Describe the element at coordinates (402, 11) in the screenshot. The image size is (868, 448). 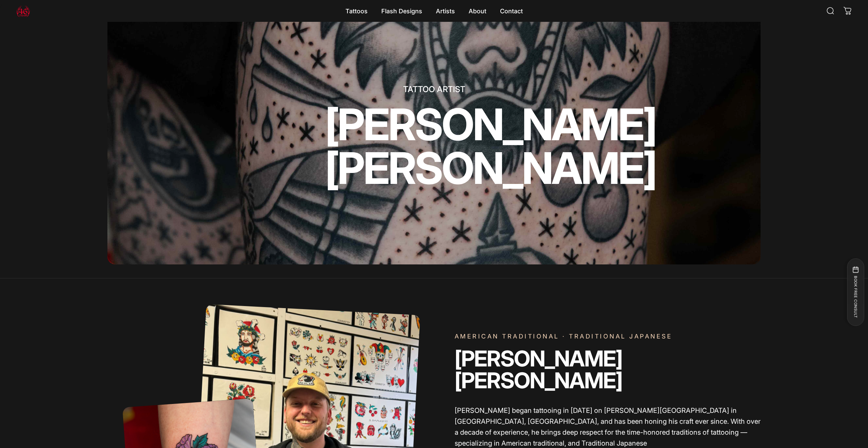
I see `summary: Flash Designs` at that location.